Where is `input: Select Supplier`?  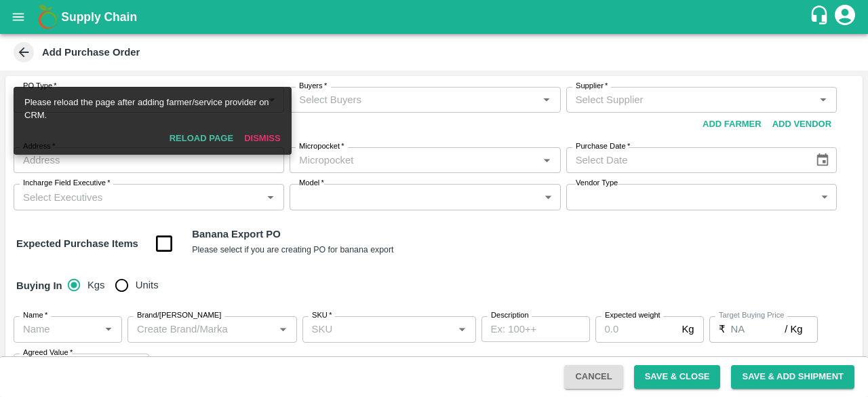 input: Select Supplier is located at coordinates (690, 100).